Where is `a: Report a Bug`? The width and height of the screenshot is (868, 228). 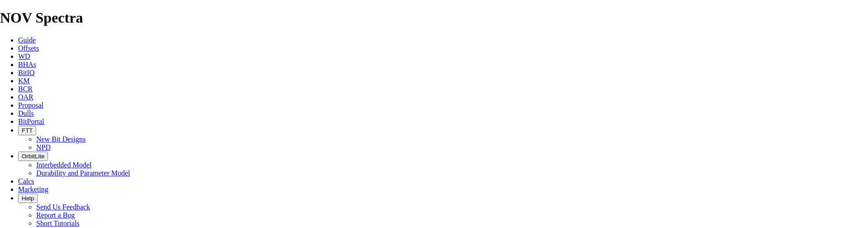 a: Report a Bug is located at coordinates (55, 214).